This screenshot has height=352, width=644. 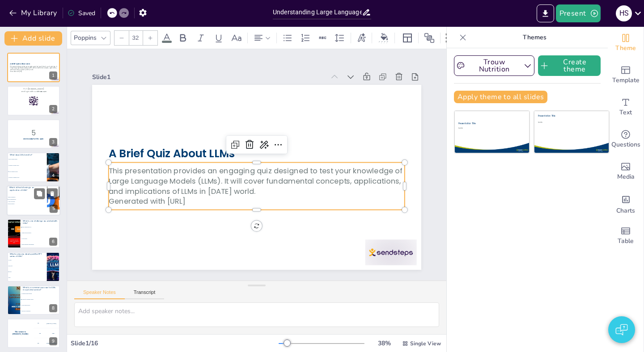 What do you see at coordinates (569, 66) in the screenshot?
I see `button: Create theme` at bounding box center [569, 66].